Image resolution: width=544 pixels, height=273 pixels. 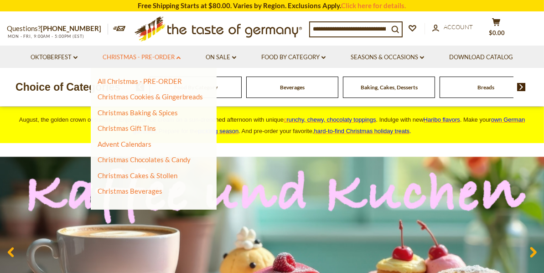 I want to click on span: runchy, chewy, chocolaty toppings, so click(x=331, y=119).